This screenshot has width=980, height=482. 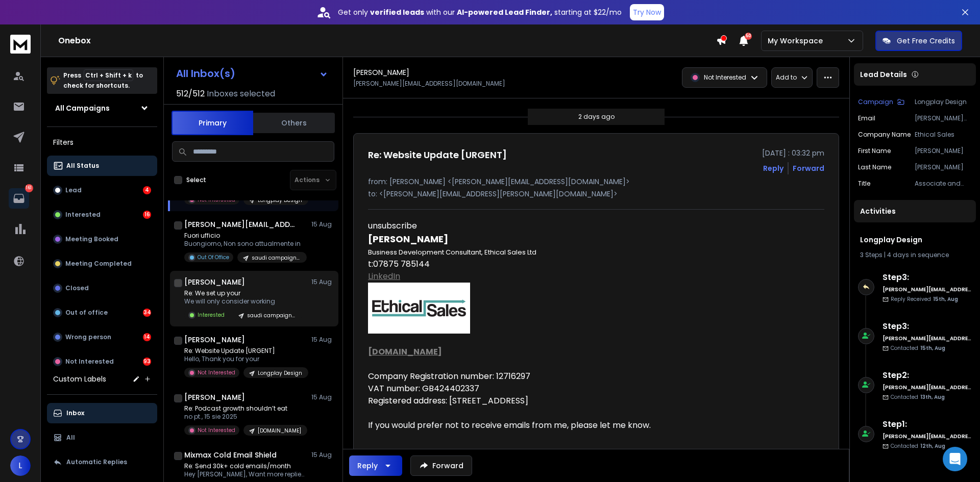 I want to click on button: Not Interested93, so click(x=102, y=362).